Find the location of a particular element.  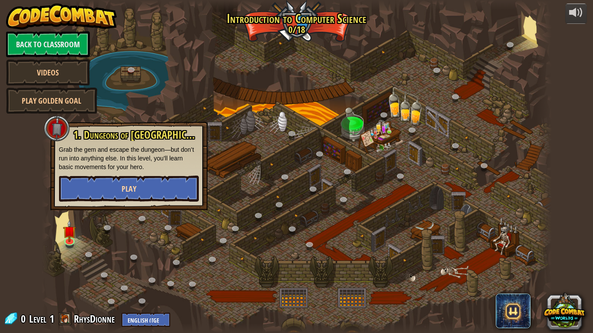

a: Back to Classroom is located at coordinates (48, 44).